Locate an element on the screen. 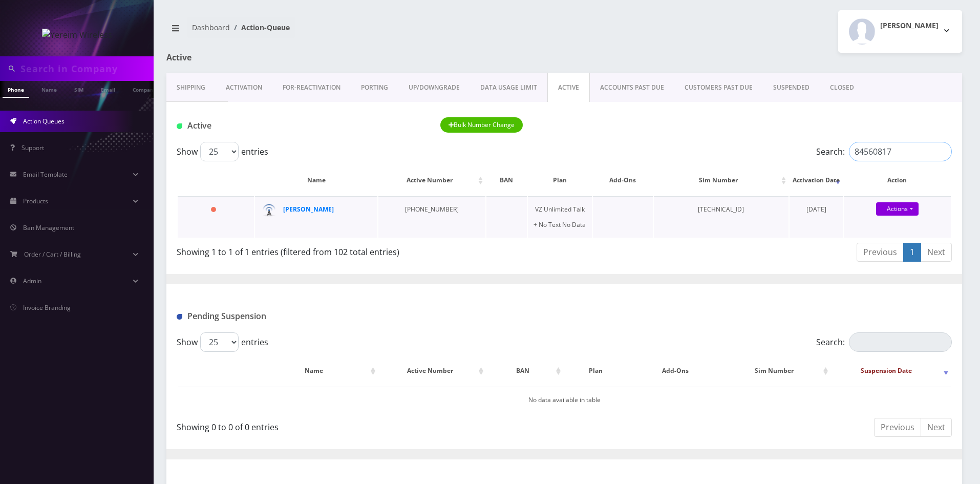 The image size is (980, 484). a: FOR-REActivation is located at coordinates (312, 87).